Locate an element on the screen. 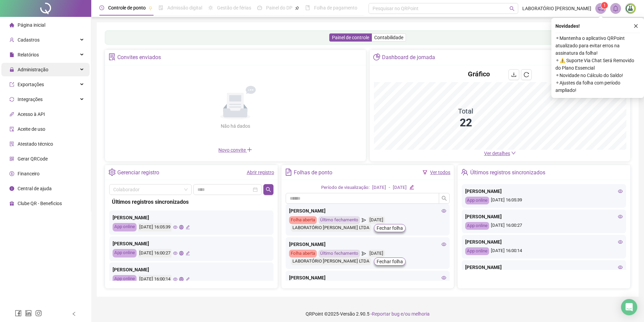 The width and height of the screenshot is (644, 322). div: Dashboard de jornada is located at coordinates (408, 58).